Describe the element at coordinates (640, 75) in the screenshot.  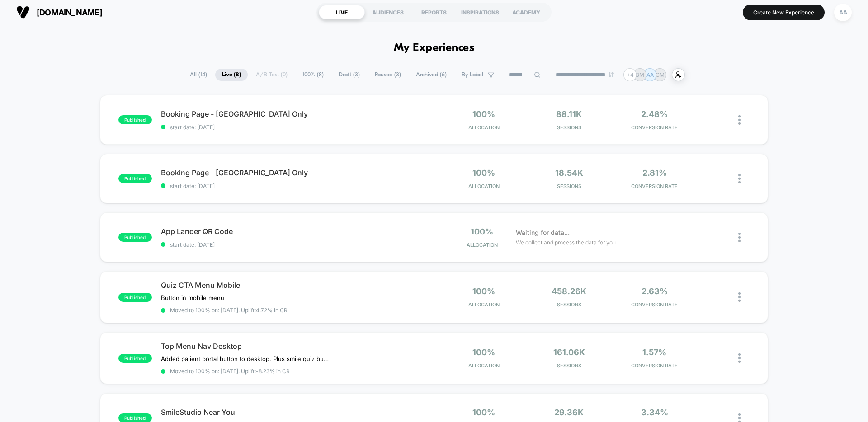
I see `p: BM` at that location.